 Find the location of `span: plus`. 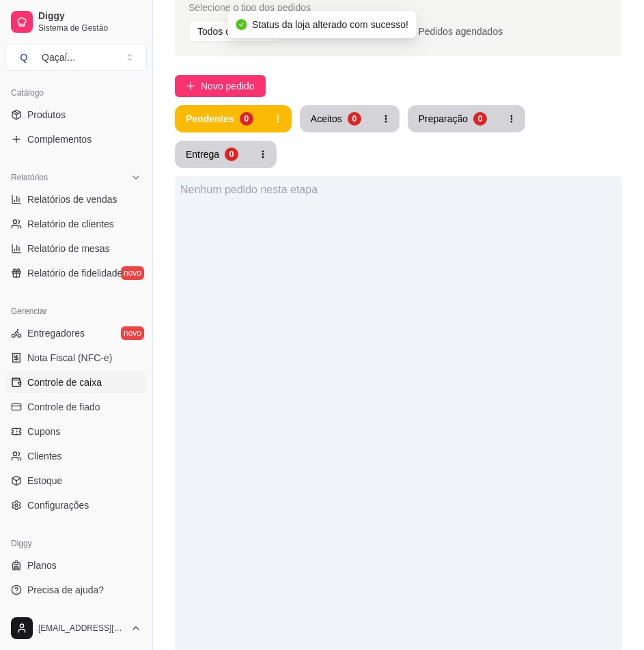

span: plus is located at coordinates (191, 86).